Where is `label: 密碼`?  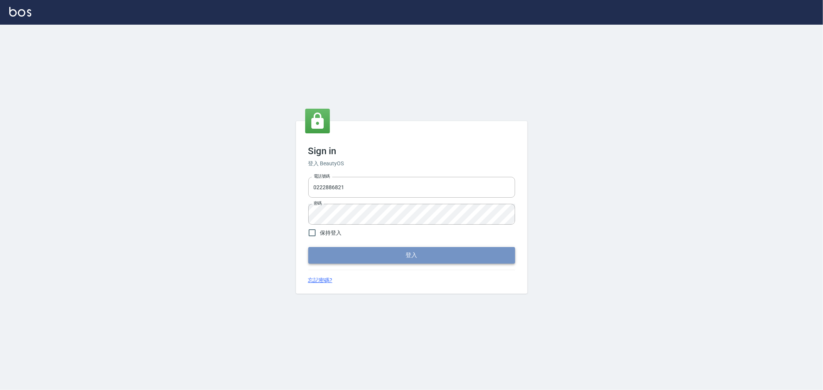
label: 密碼 is located at coordinates (318, 203).